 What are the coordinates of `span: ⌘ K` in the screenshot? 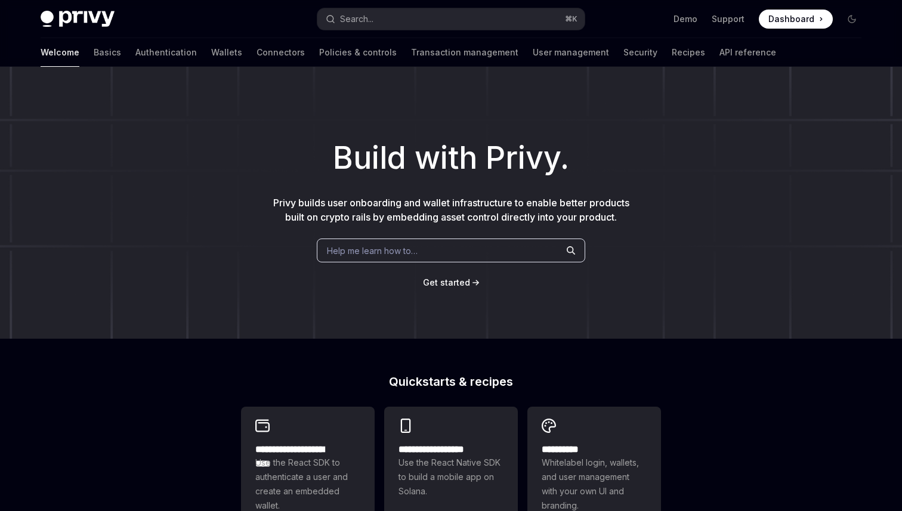 It's located at (571, 19).